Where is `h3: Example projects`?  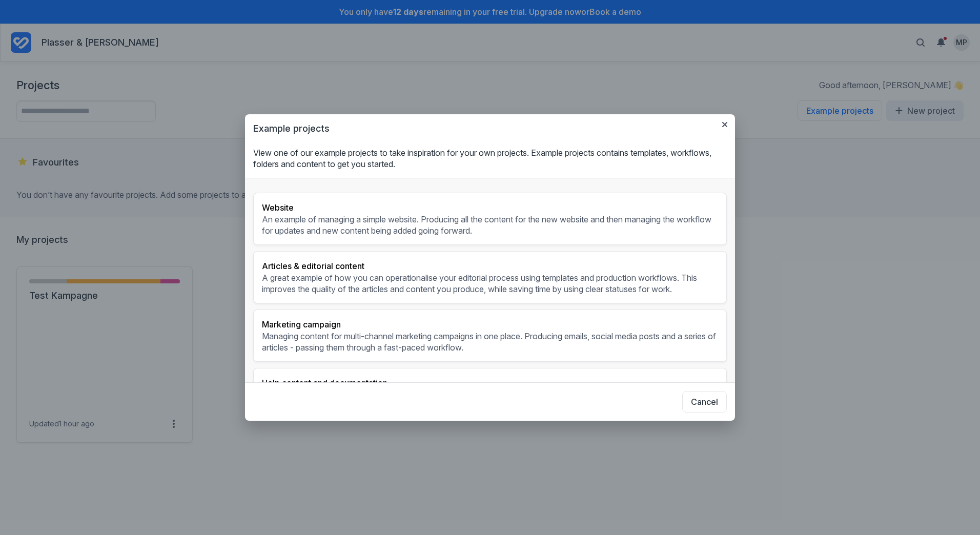
h3: Example projects is located at coordinates (490, 129).